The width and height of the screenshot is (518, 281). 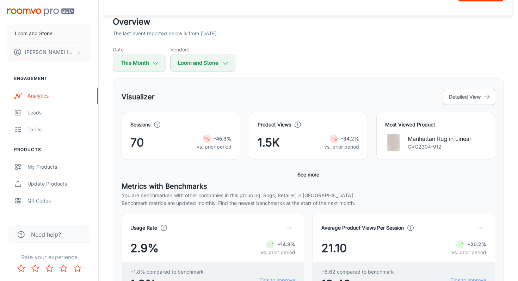 What do you see at coordinates (269, 143) in the screenshot?
I see `span: 1.5K` at bounding box center [269, 143].